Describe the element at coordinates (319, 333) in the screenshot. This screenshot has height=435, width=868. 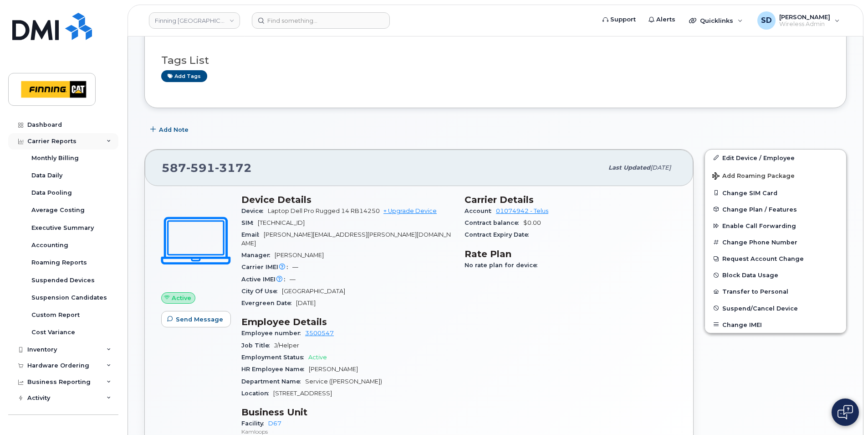
I see `a: 3500547` at that location.